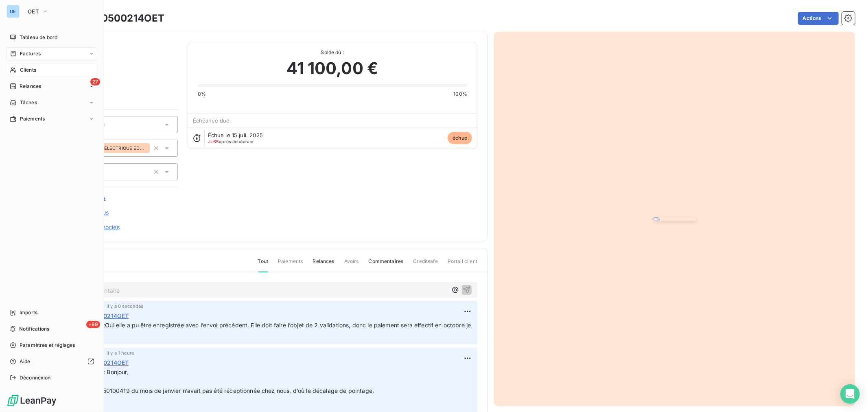 Image resolution: width=868 pixels, height=412 pixels. What do you see at coordinates (52, 362) in the screenshot?
I see `a: Aide` at bounding box center [52, 362].